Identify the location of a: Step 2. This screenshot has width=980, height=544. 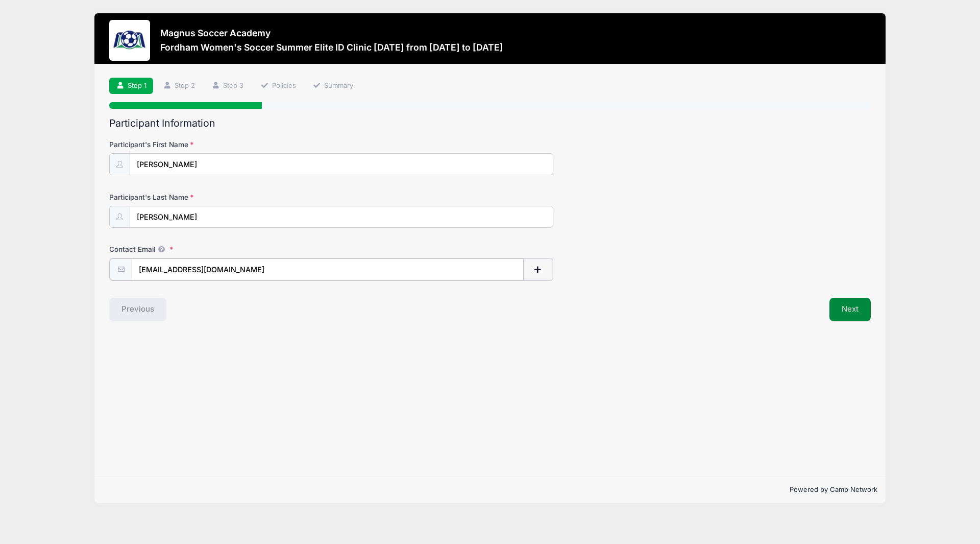
(178, 86).